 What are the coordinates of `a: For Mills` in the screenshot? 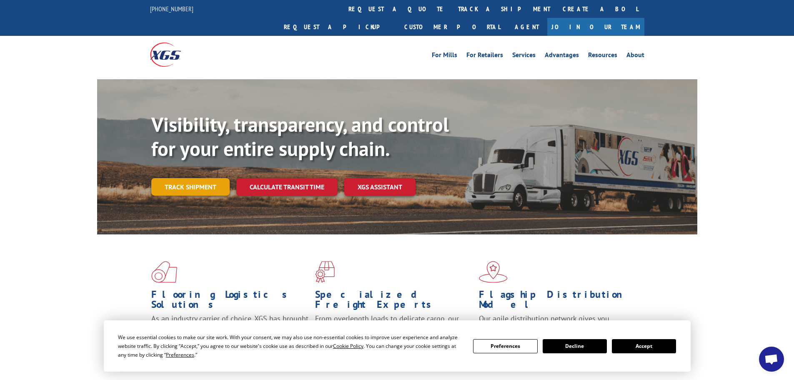 It's located at (445, 56).